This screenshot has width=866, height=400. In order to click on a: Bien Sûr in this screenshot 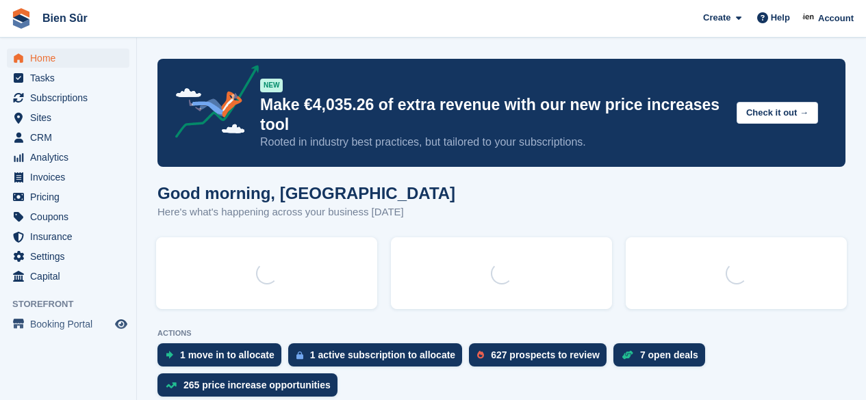, I will do `click(65, 18)`.